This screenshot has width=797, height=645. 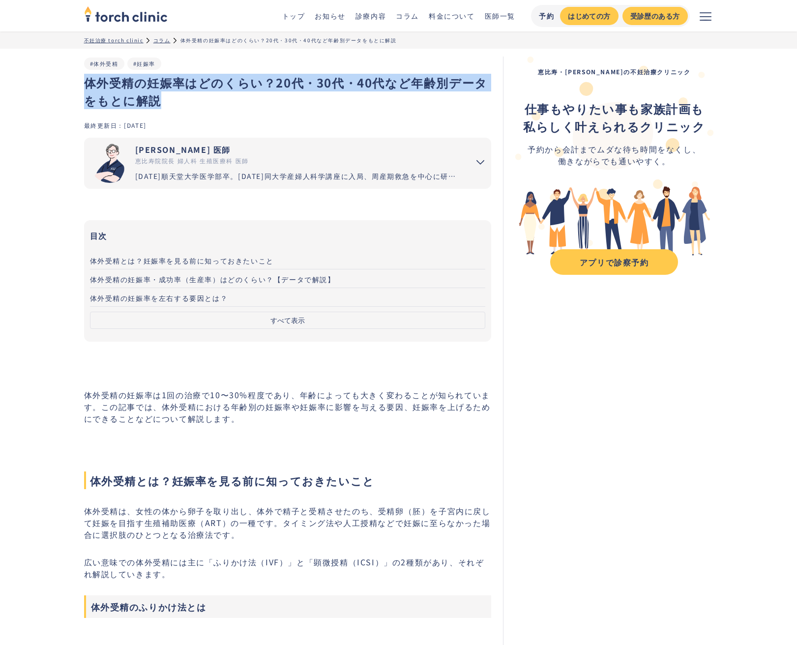 I want to click on button: すべて表示, so click(x=288, y=320).